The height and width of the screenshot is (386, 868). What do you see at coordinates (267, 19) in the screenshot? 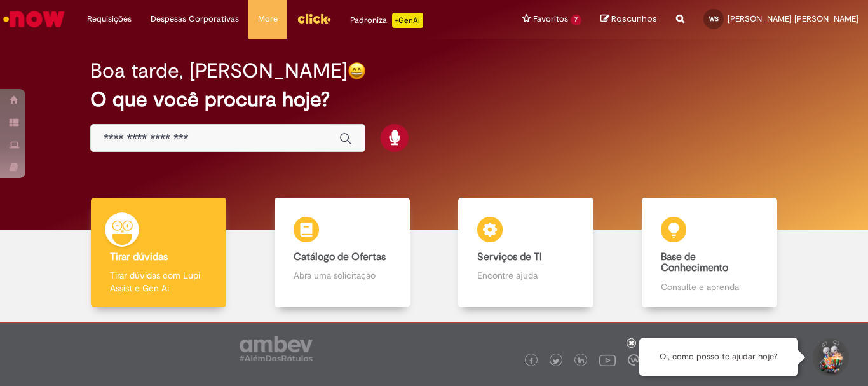
I see `span: More` at bounding box center [267, 19].